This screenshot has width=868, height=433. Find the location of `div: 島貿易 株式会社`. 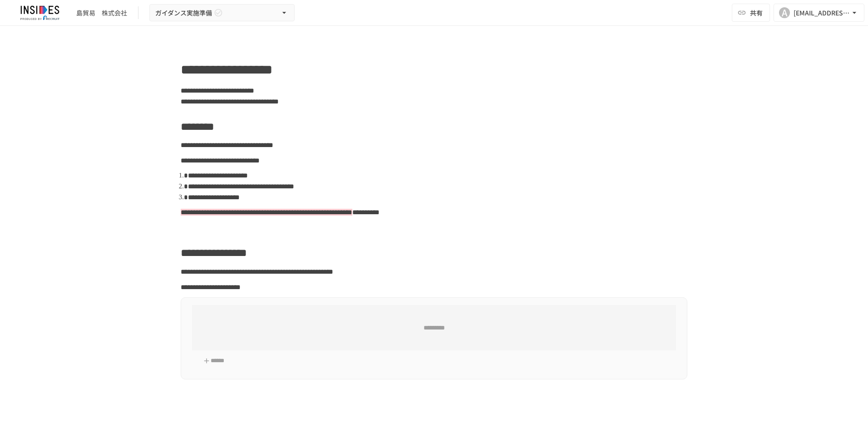

div: 島貿易 株式会社 is located at coordinates (101, 13).